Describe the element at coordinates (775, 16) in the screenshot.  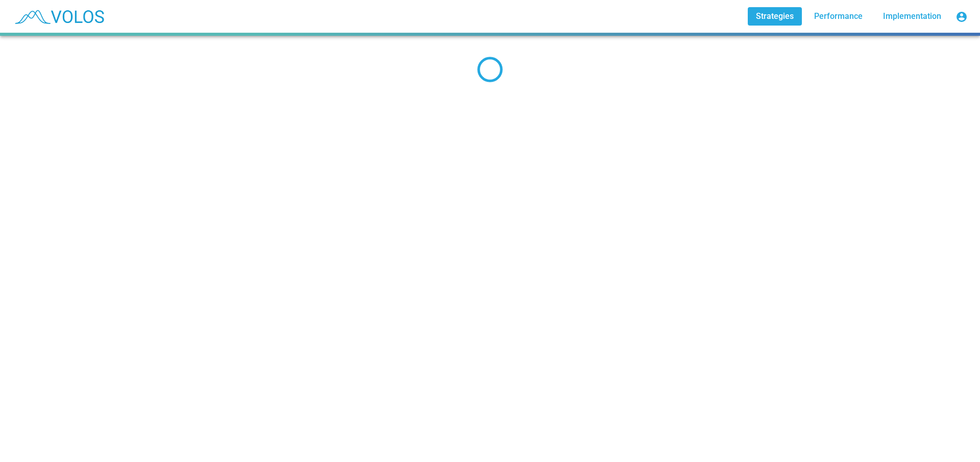
I see `span: Strategies` at that location.